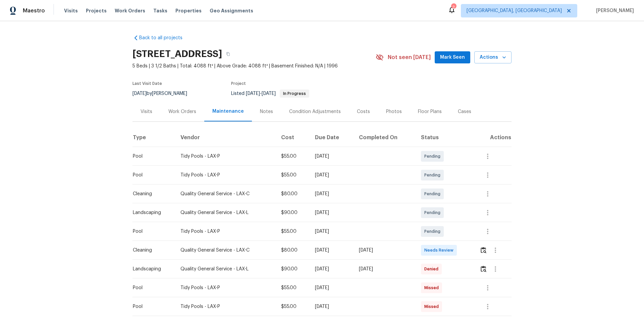 This screenshot has height=317, width=644. Describe the element at coordinates (384, 138) in the screenshot. I see `th: Completed On` at that location.